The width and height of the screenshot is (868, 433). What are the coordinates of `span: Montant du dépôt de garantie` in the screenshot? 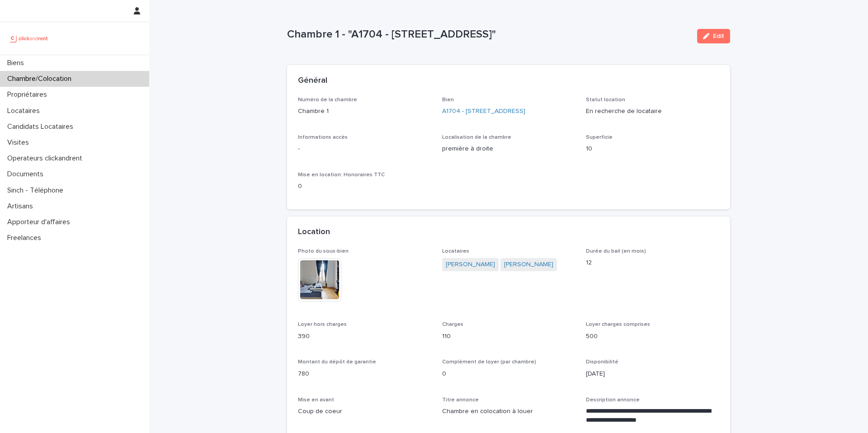 It's located at (337, 362).